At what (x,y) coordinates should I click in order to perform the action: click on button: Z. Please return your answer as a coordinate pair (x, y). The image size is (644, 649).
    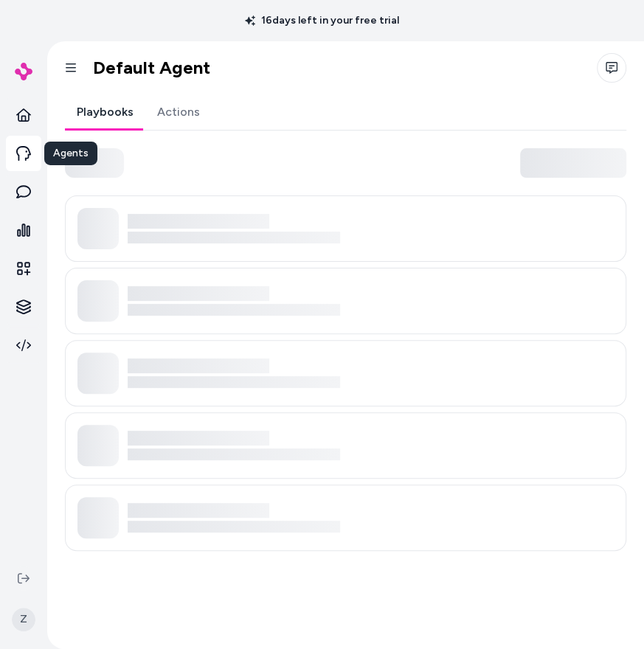
    Looking at the image, I should click on (23, 620).